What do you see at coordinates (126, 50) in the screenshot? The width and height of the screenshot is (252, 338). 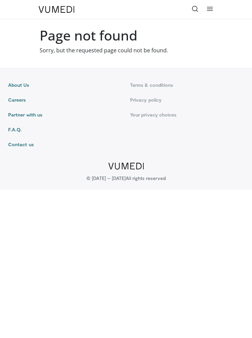 I see `p: Sorry, but the requested page could not be found.` at bounding box center [126, 50].